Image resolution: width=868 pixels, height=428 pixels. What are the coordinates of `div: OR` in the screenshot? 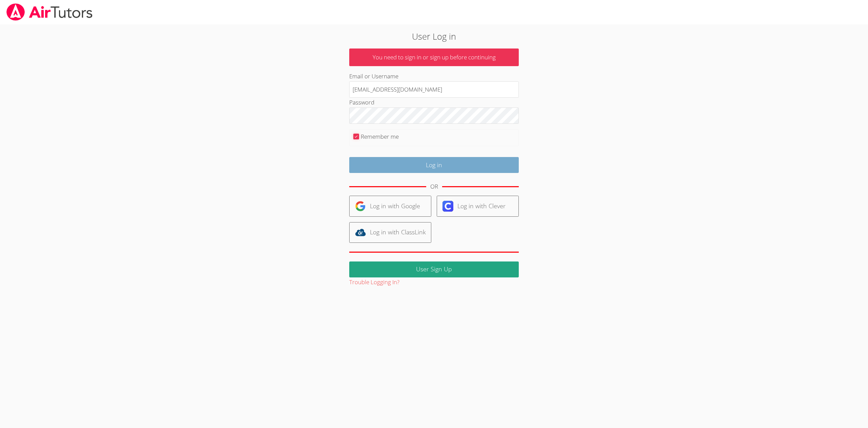 It's located at (434, 186).